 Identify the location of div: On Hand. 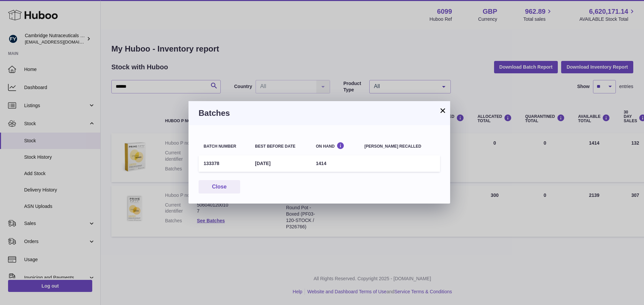
(335, 145).